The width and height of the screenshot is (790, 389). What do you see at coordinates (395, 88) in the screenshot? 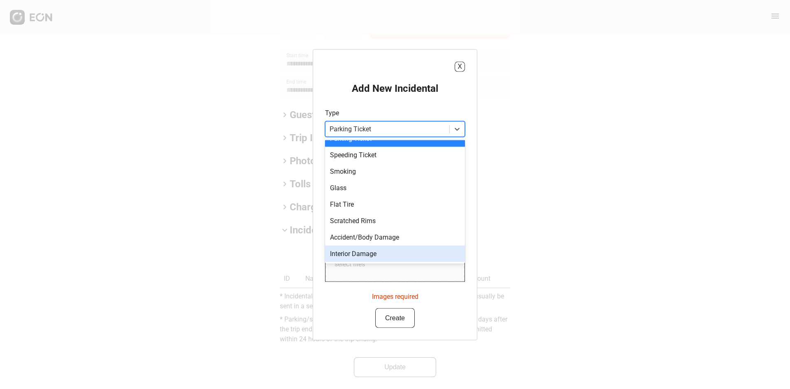
I see `h2: Add New Incidental` at bounding box center [395, 88].